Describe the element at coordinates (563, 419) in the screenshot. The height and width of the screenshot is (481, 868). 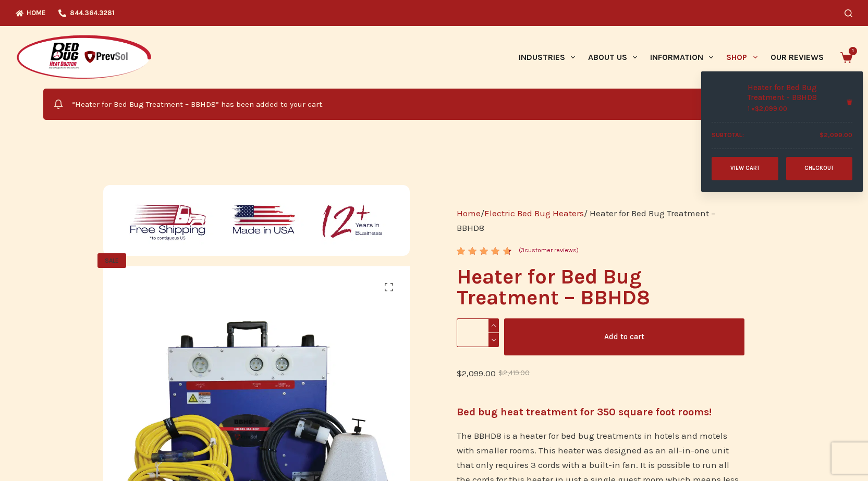
I see `a: Front of the BBHD8 Bed Bug Heater` at that location.